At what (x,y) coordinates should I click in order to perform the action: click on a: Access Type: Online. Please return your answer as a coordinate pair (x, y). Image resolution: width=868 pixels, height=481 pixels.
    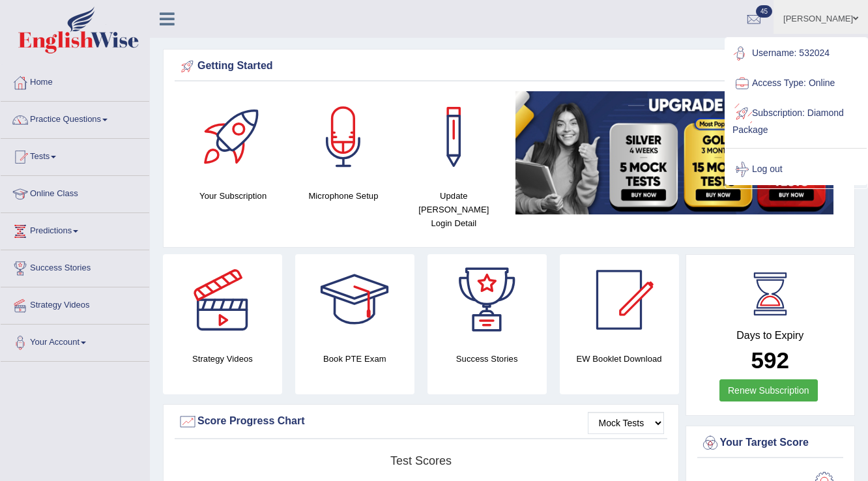
    Looking at the image, I should click on (796, 83).